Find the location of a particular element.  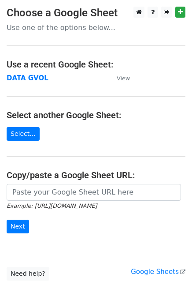

h4: Copy/paste a Google Sheet URL: is located at coordinates (96, 175).